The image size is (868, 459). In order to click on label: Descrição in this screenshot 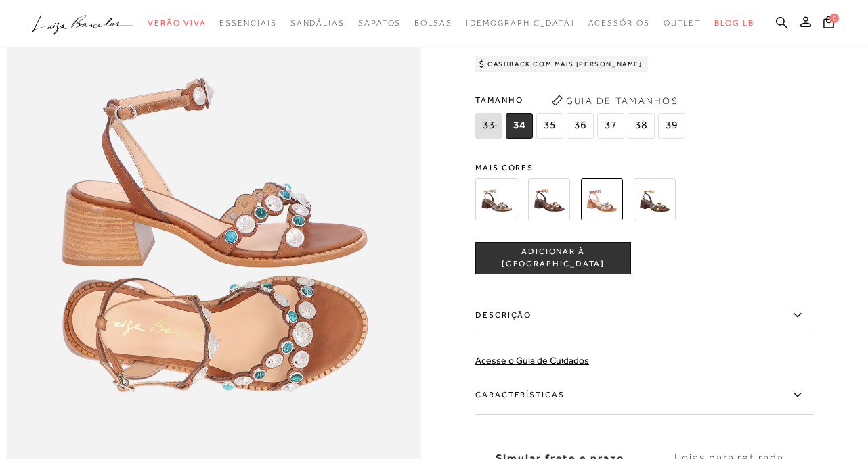, I will do `click(645, 316)`.